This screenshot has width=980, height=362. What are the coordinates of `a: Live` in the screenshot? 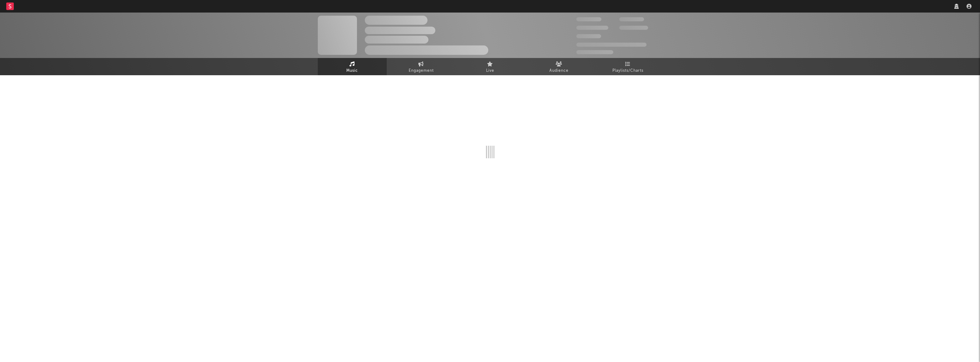 It's located at (490, 67).